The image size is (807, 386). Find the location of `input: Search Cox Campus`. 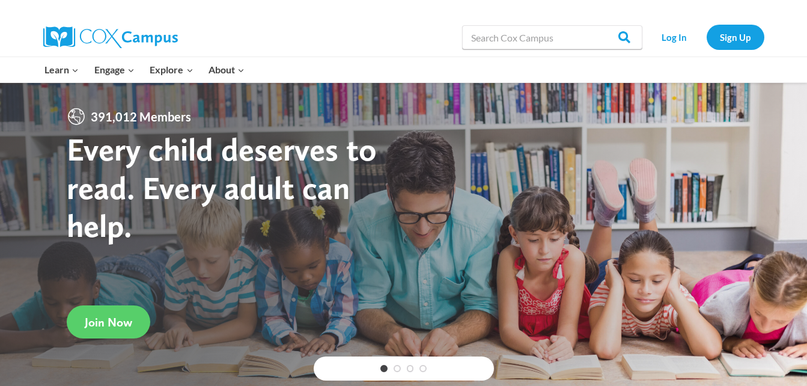

input: Search Cox Campus is located at coordinates (553, 37).